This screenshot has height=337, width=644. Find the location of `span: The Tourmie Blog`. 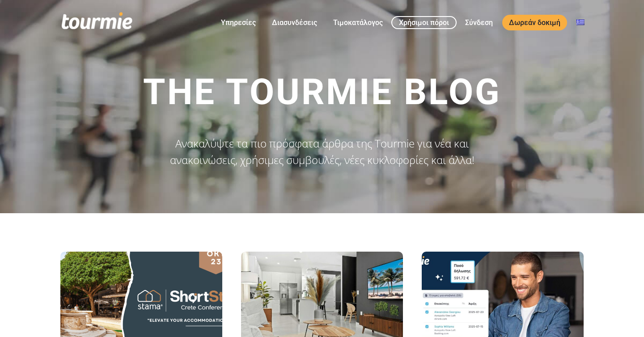

span: The Tourmie Blog is located at coordinates (322, 92).